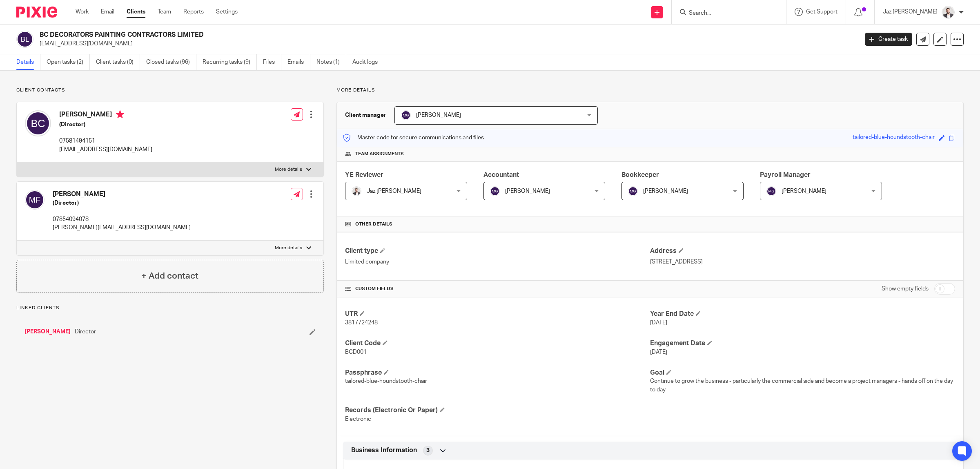 The height and width of the screenshot is (469, 980). I want to click on h4: Client Code, so click(497, 343).